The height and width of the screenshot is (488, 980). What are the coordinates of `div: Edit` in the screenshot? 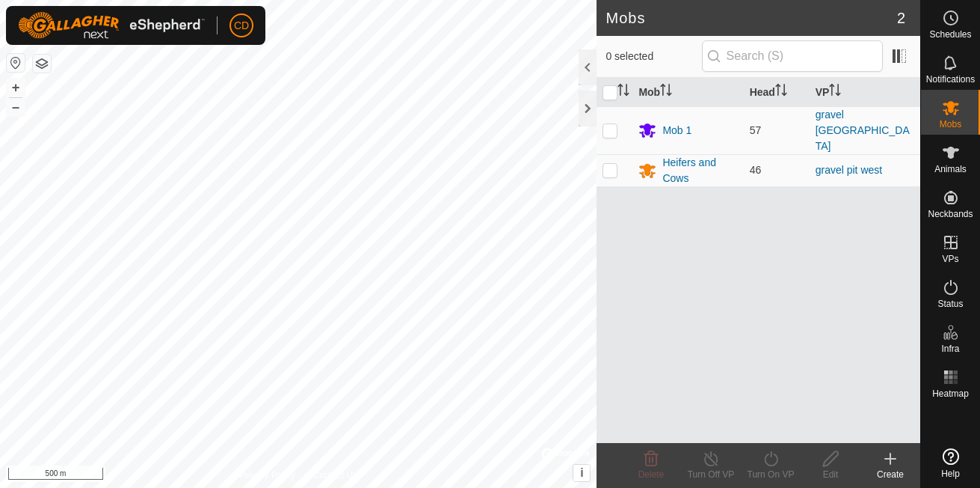 It's located at (830, 475).